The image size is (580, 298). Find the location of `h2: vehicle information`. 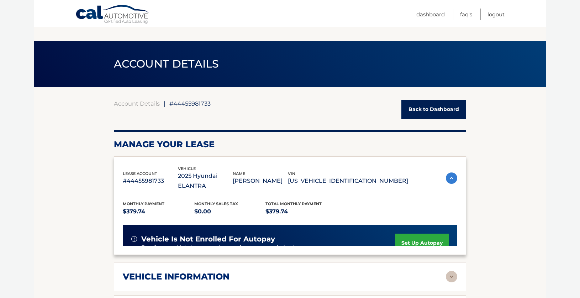

h2: vehicle information is located at coordinates (176, 277).